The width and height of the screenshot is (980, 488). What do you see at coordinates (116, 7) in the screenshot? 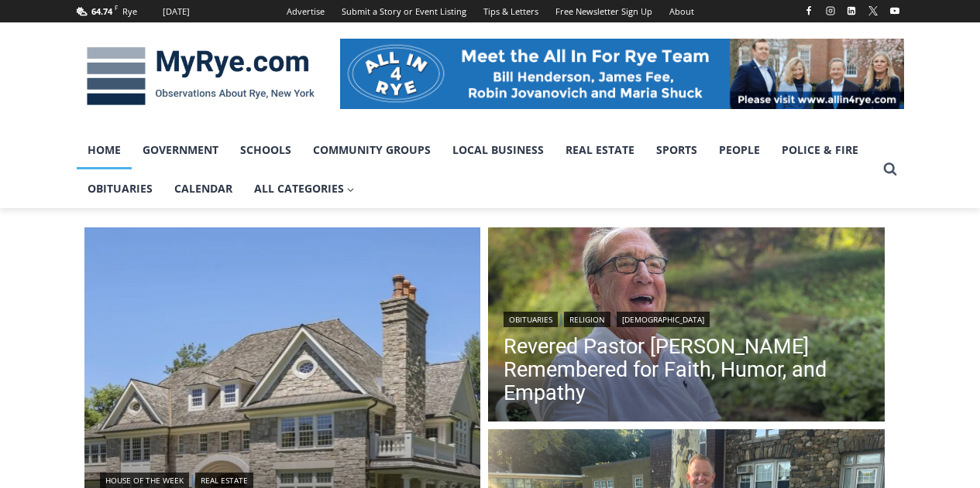
I see `span: F` at bounding box center [116, 7].